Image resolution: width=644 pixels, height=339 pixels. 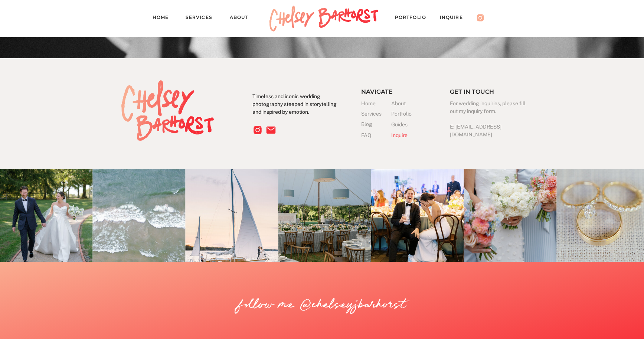 What do you see at coordinates (376, 114) in the screenshot?
I see `h3: Services` at bounding box center [376, 114].